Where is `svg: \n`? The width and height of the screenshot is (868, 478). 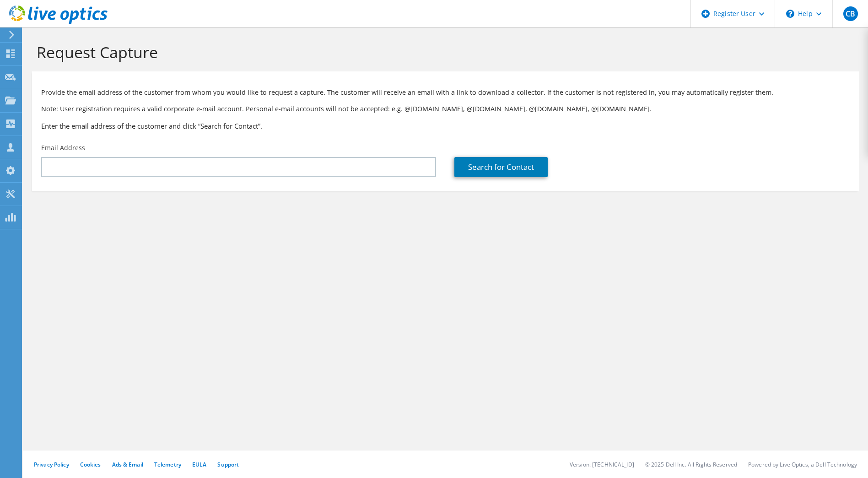 svg: \n is located at coordinates (790, 13).